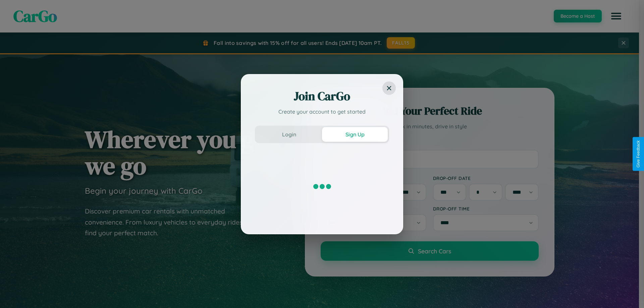 This screenshot has width=644, height=308. What do you see at coordinates (289, 134) in the screenshot?
I see `button: Login` at bounding box center [289, 134].